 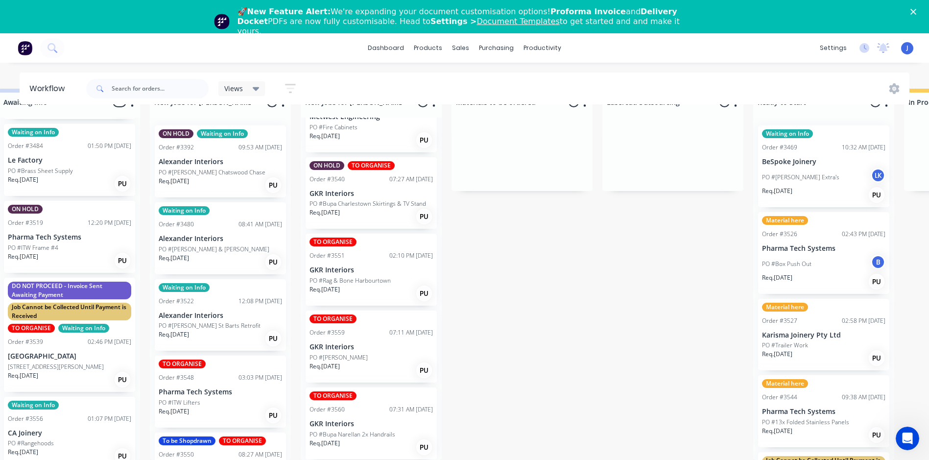 I want to click on div: settings, so click(x=833, y=48).